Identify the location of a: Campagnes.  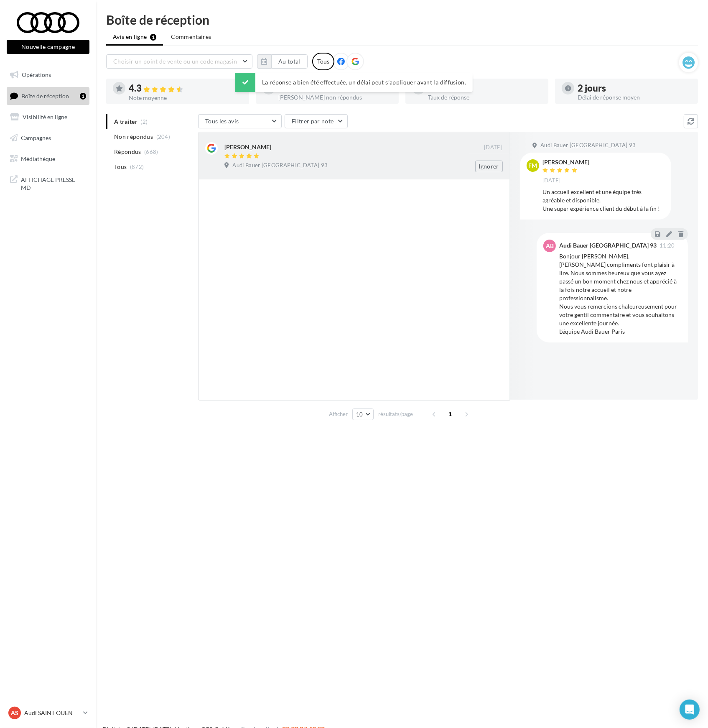
(48, 138).